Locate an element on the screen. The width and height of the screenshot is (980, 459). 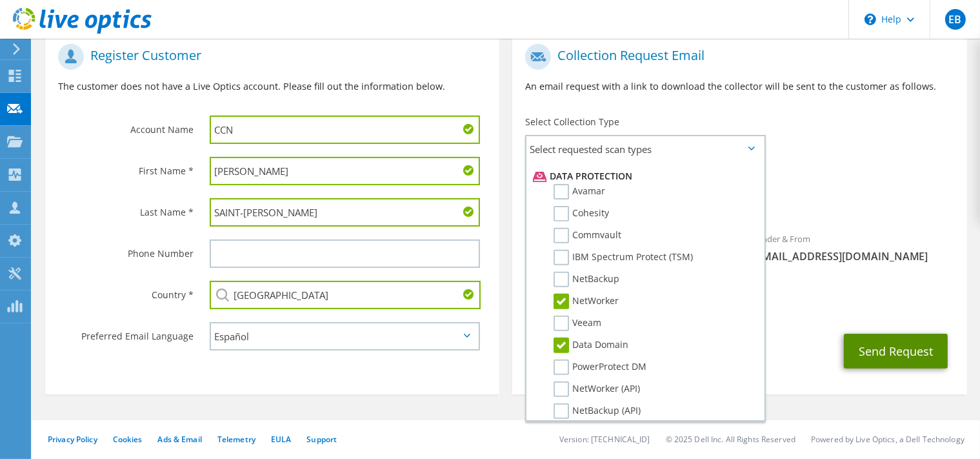
label: NetWorker (API) is located at coordinates (597, 389).